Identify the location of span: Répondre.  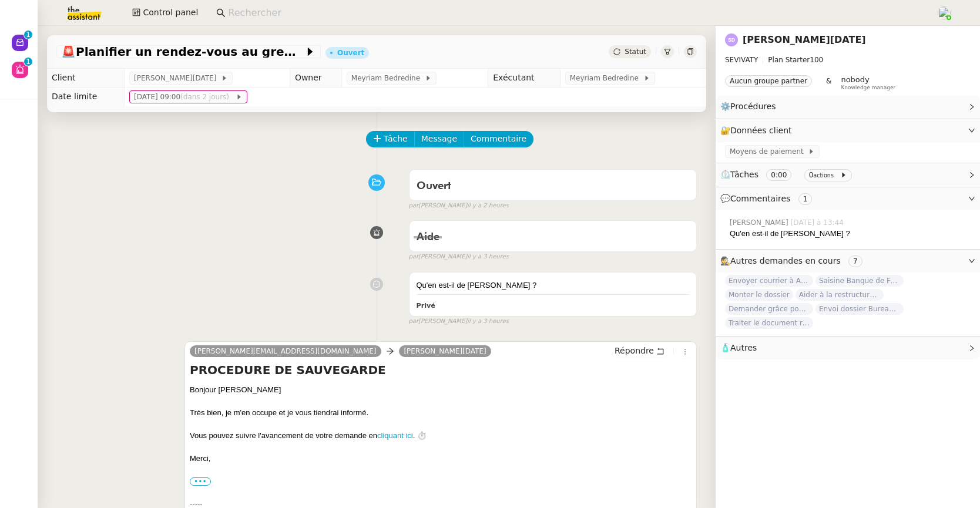
(634, 350).